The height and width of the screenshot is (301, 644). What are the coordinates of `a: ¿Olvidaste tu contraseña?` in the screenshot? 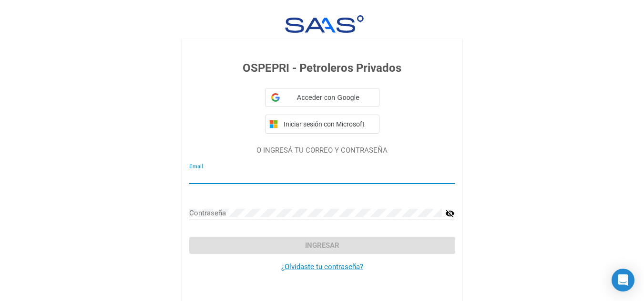 It's located at (322, 267).